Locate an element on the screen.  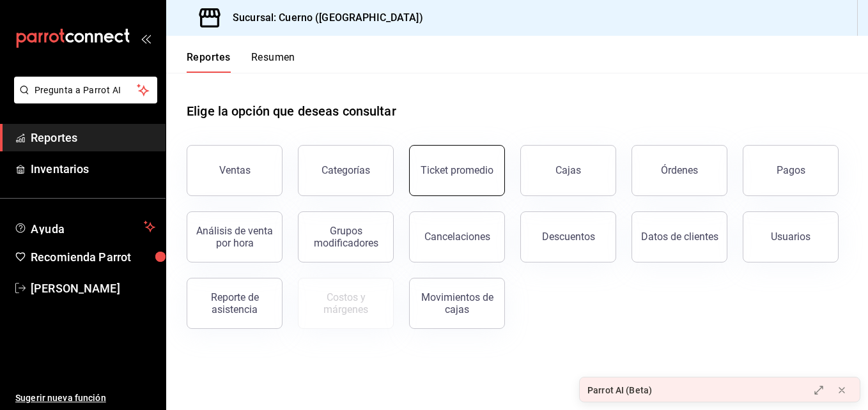
button: Movimientos de cajas is located at coordinates (457, 303).